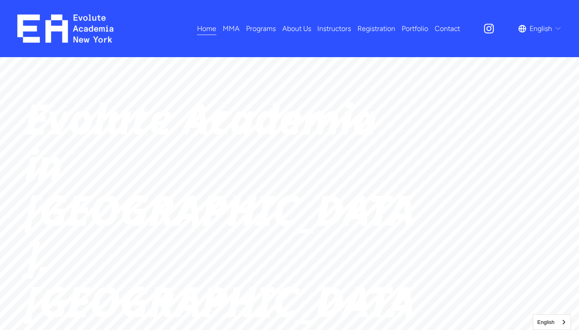 The width and height of the screenshot is (579, 330). I want to click on a: About Us, so click(297, 28).